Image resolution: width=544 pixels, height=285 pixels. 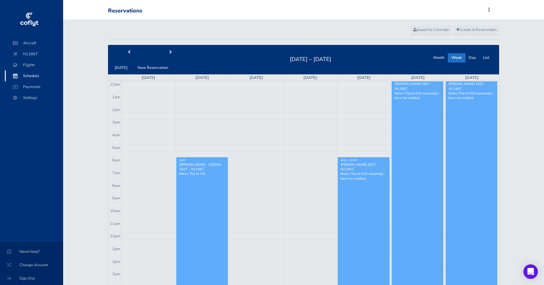 I want to click on span: Flights, so click(x=34, y=65).